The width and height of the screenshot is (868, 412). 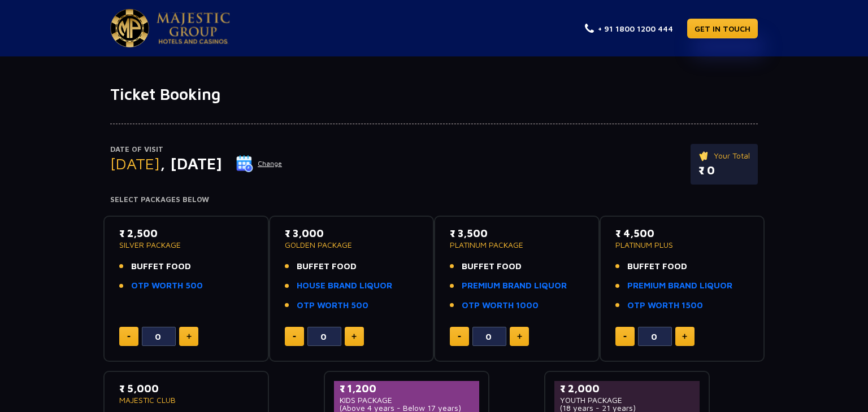 What do you see at coordinates (516, 233) in the screenshot?
I see `p: ₹ 3,500` at bounding box center [516, 233].